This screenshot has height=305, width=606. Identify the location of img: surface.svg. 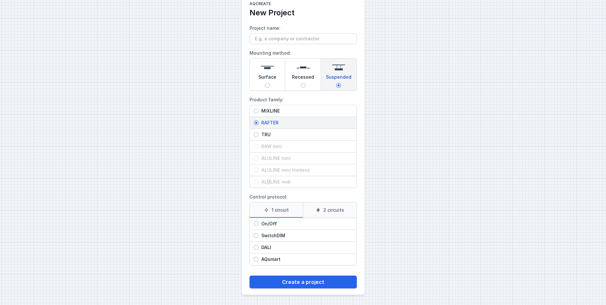
(268, 67).